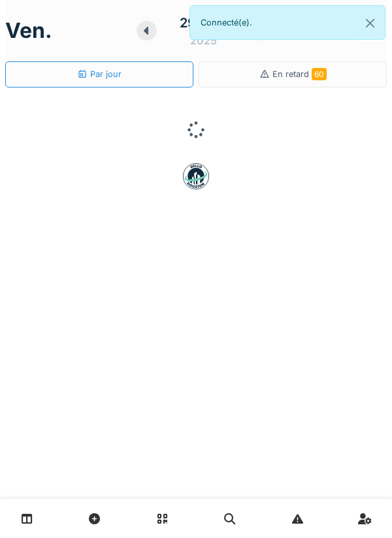 This screenshot has height=538, width=392. Describe the element at coordinates (99, 74) in the screenshot. I see `div: Par jour` at that location.